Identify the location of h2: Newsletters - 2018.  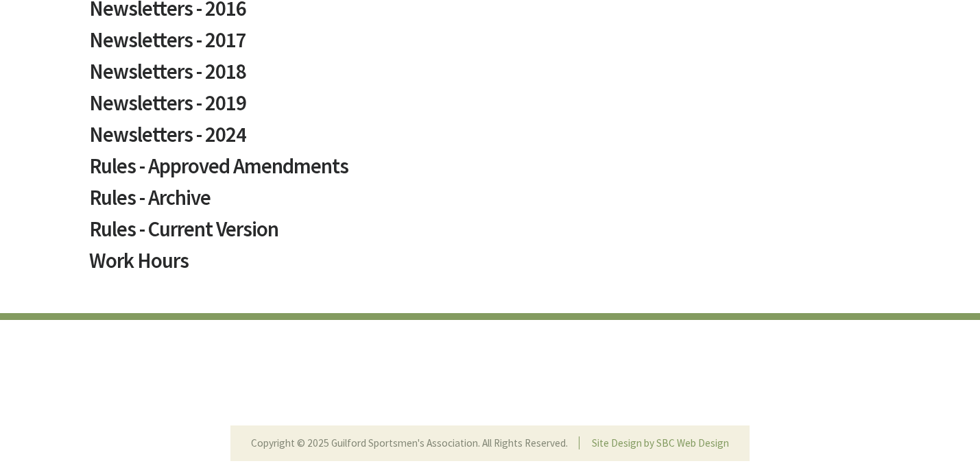
(490, 76).